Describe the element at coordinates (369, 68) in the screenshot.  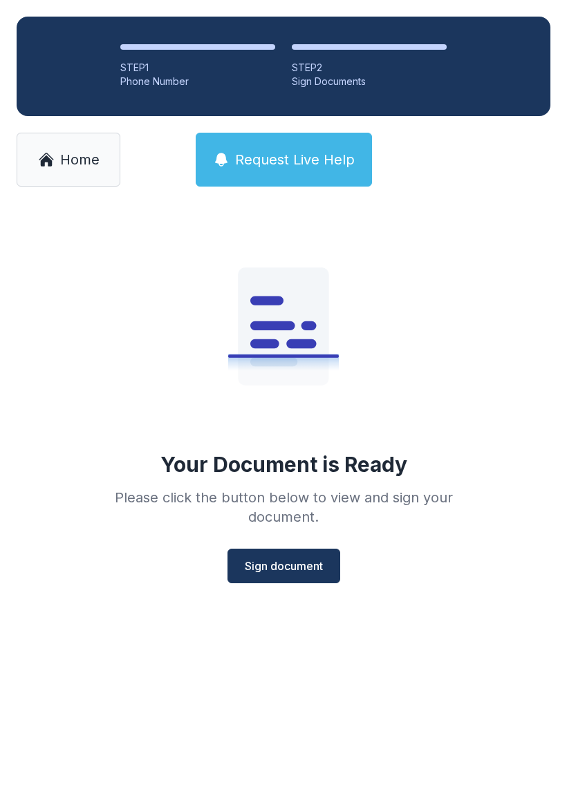
I see `div: STEP 2` at that location.